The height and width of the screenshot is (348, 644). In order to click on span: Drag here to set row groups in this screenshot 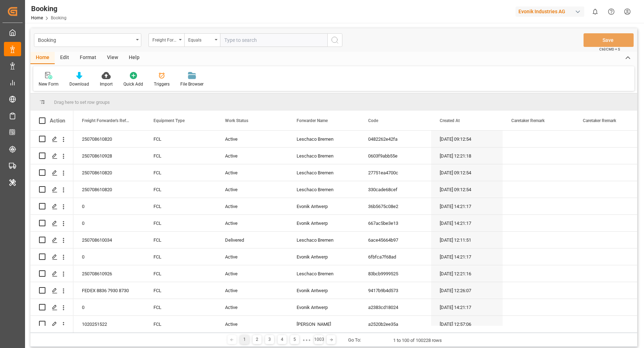, I will do `click(82, 102)`.